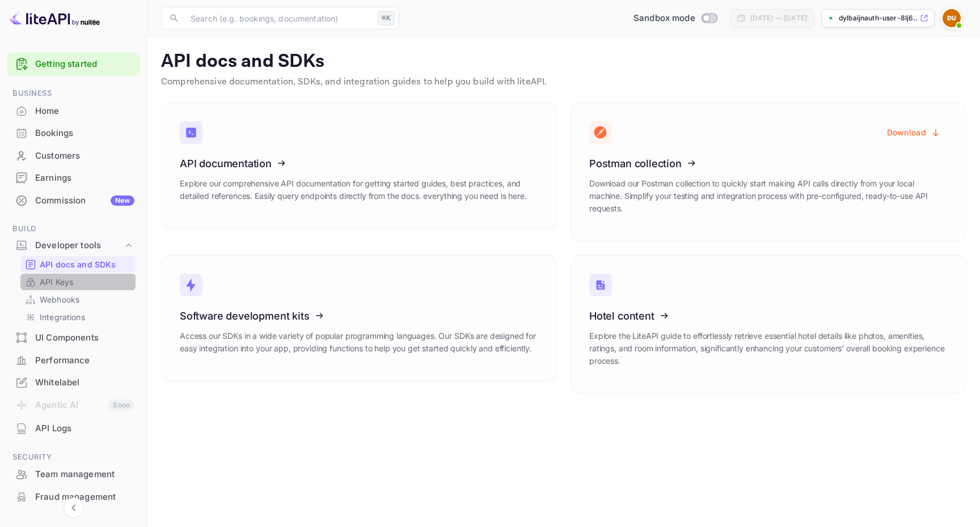 This screenshot has width=980, height=527. What do you see at coordinates (78, 299) in the screenshot?
I see `div: Webhooks` at bounding box center [78, 299].